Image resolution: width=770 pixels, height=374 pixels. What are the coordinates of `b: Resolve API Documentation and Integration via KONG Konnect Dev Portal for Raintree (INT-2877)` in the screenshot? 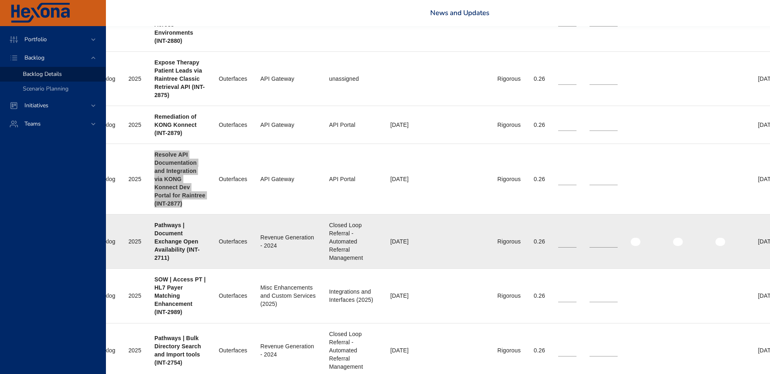 It's located at (180, 179).